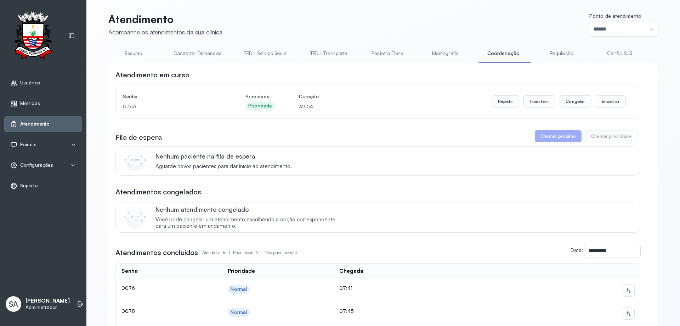 The image size is (680, 326). I want to click on p: Não prioritários: 0, so click(281, 252).